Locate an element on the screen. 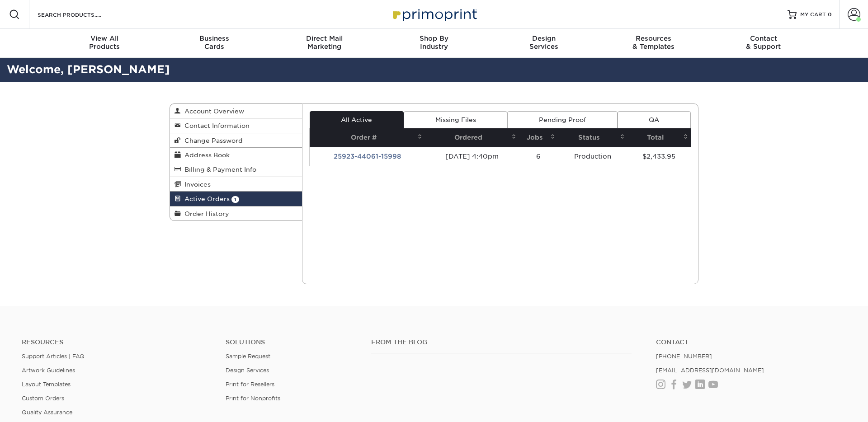 This screenshot has height=422, width=868. a: Print for Nonprofits is located at coordinates (253, 398).